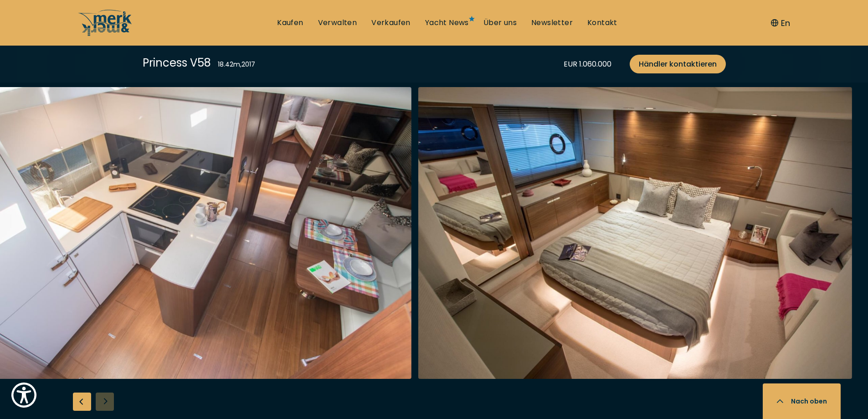 The height and width of the screenshot is (419, 868). Describe the element at coordinates (237, 64) in the screenshot. I see `div: 18.42 m , 2017` at that location.